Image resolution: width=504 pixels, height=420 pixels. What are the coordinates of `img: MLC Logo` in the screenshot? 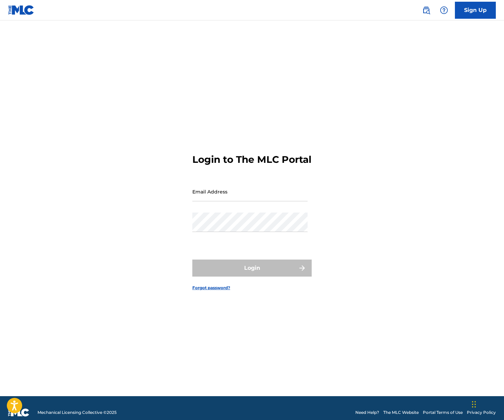 It's located at (21, 10).